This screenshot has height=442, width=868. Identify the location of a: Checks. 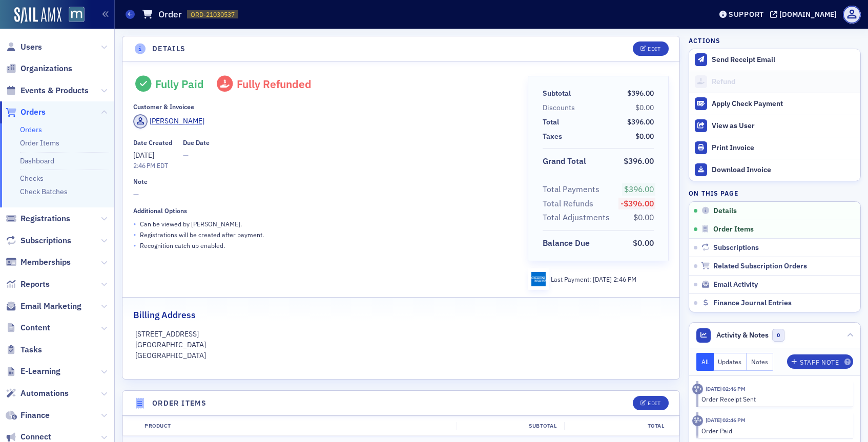
(32, 179).